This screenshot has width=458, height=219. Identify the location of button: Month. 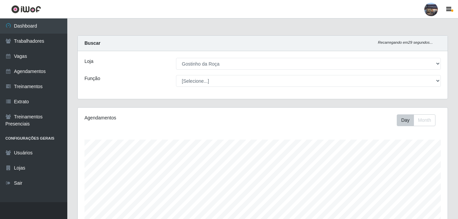
(424, 120).